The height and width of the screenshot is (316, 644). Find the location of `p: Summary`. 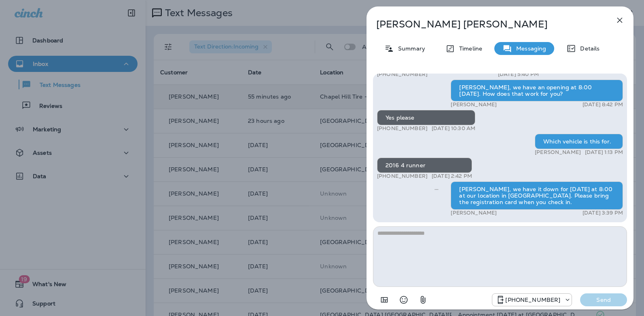

p: Summary is located at coordinates (410, 48).